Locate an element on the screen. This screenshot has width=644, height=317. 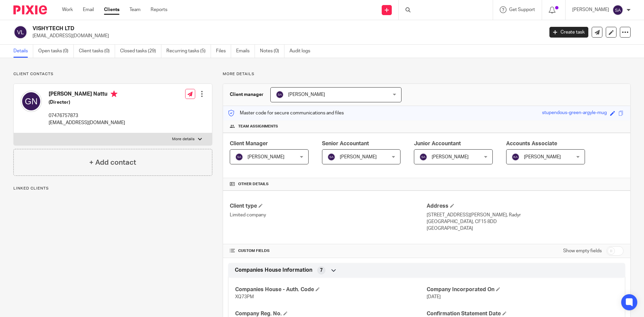
h4: Company Incorporated On is located at coordinates (523, 289).